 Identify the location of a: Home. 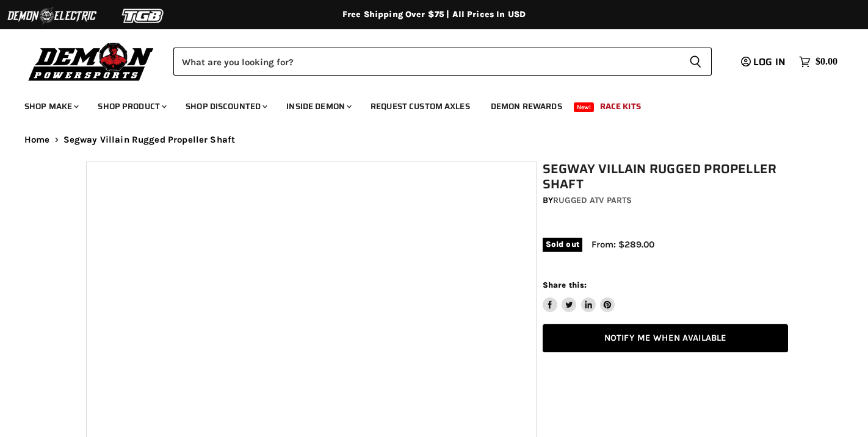
(37, 140).